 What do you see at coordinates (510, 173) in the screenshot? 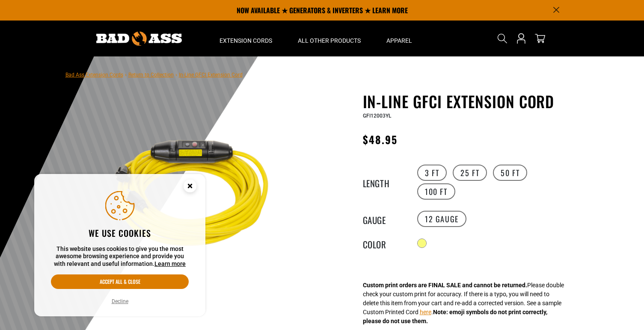
I see `label: 50 FT` at bounding box center [510, 173].